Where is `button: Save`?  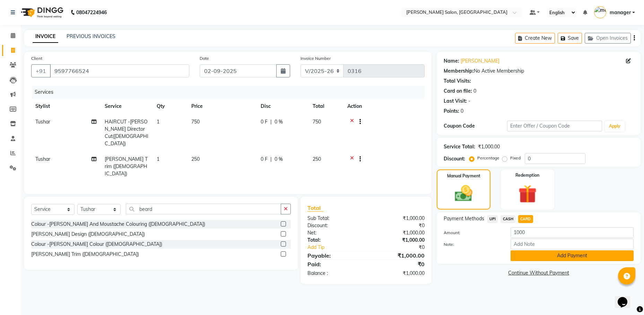
button: Save is located at coordinates (570, 38).